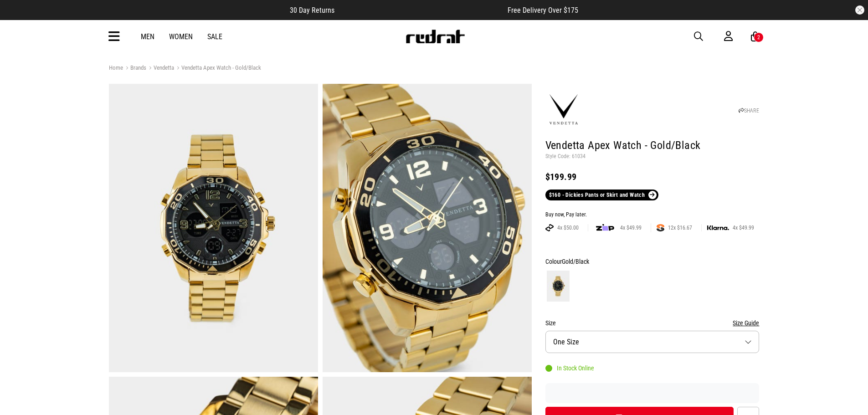 The height and width of the screenshot is (415, 868). I want to click on button: One Size, so click(652, 342).